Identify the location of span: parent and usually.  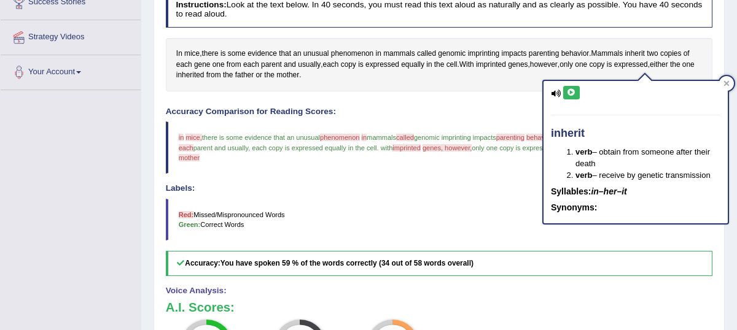
(220, 148).